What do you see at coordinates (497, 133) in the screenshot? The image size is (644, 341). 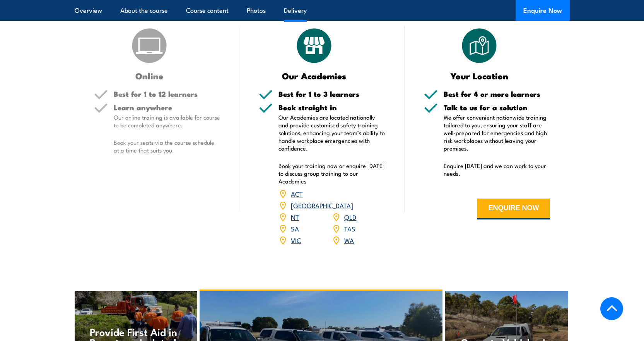 I see `p: We offer convenient nationwide training tailored to you, ensuring your staff are well-prepared fo...` at bounding box center [497, 133].